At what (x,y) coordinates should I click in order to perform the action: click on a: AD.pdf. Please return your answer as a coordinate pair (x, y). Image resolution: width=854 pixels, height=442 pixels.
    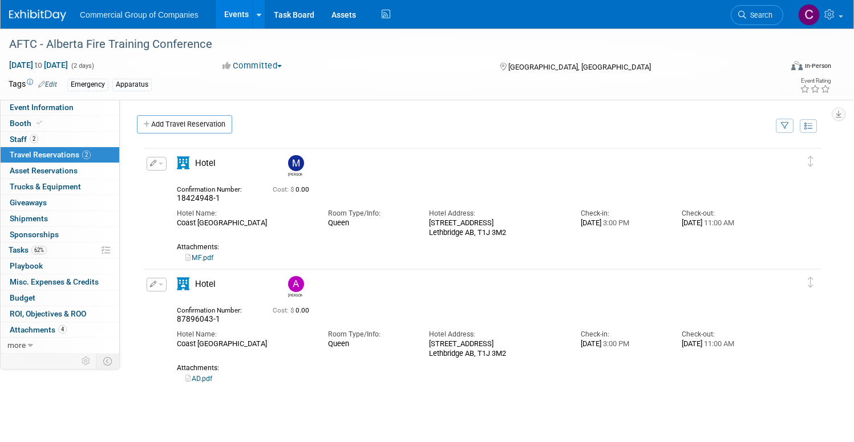
    Looking at the image, I should click on (199, 379).